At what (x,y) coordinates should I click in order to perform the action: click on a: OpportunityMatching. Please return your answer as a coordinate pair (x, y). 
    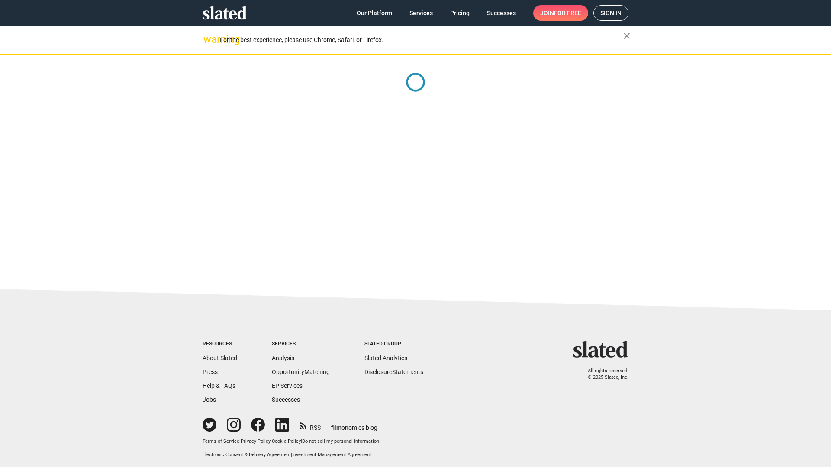
    Looking at the image, I should click on (301, 372).